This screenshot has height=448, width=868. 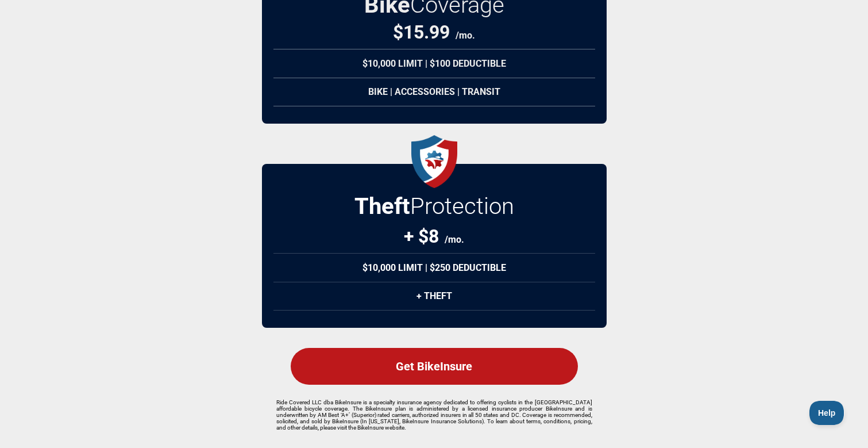 I want to click on div: + Theft, so click(x=434, y=296).